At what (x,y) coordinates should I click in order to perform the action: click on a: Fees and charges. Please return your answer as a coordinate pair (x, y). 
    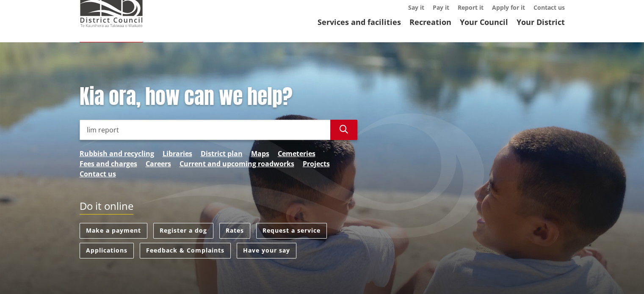
    Looking at the image, I should click on (108, 164).